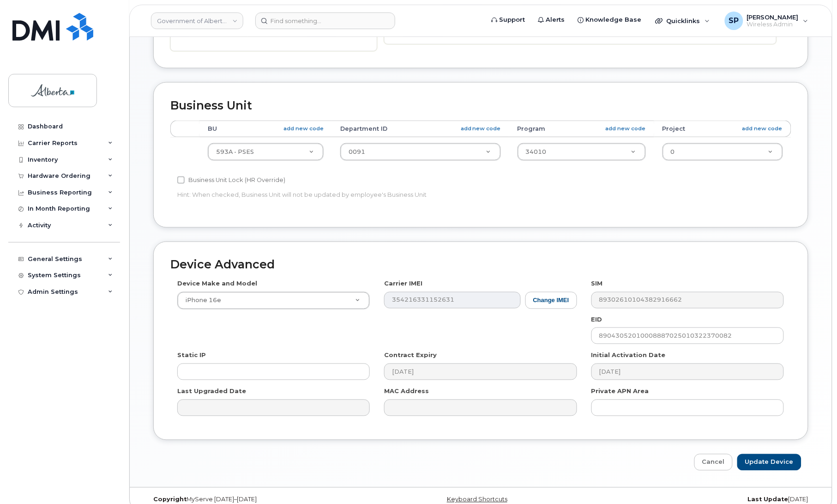 Image resolution: width=837 pixels, height=504 pixels. Describe the element at coordinates (734, 21) in the screenshot. I see `span: SP` at that location.